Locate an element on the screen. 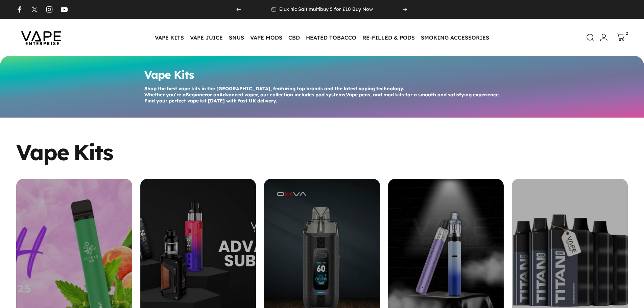 This screenshot has width=644, height=308. animate-element: Vape is located at coordinates (42, 152).